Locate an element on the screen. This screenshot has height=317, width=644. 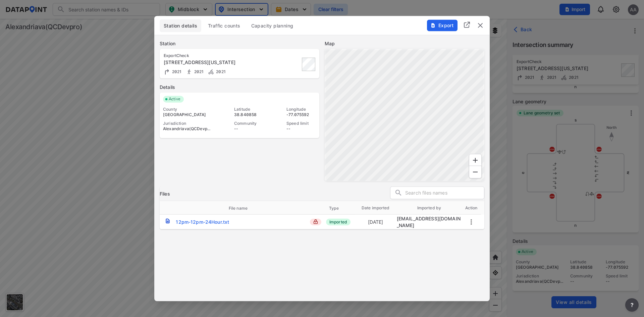
h3: Files is located at coordinates (165, 194).